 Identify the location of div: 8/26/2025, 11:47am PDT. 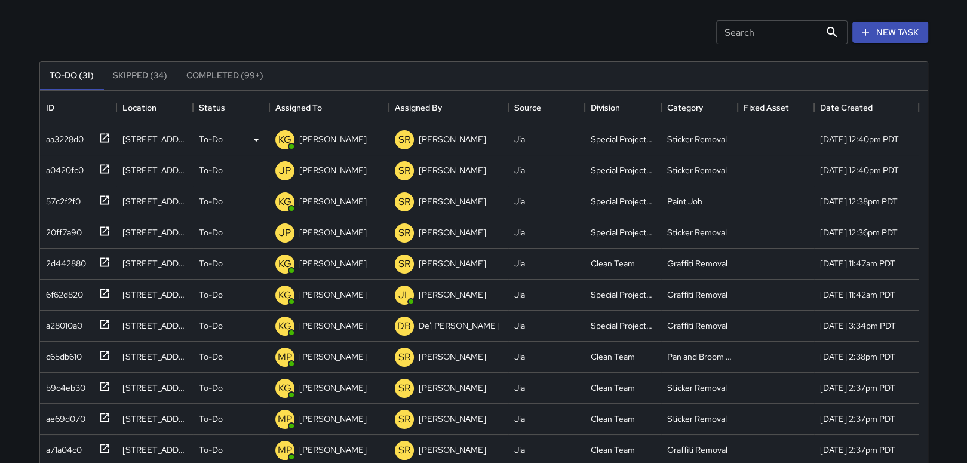
(857, 263).